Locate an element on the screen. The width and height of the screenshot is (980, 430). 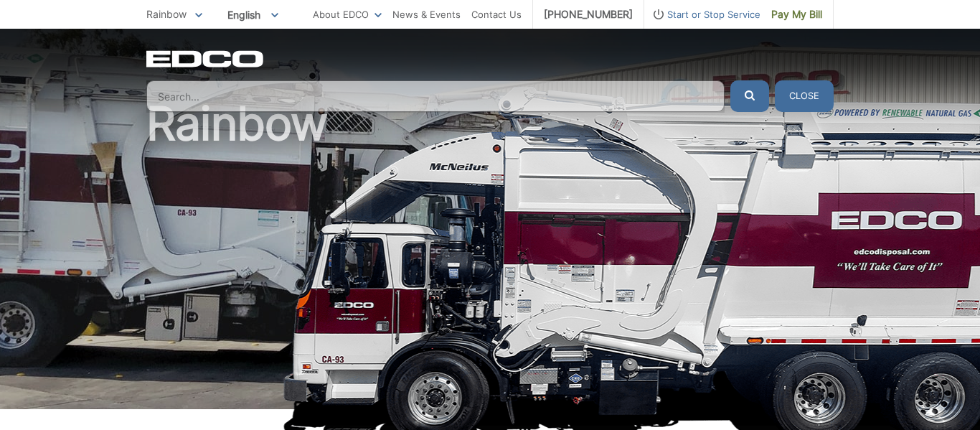
span: Rainbow is located at coordinates (167, 13).